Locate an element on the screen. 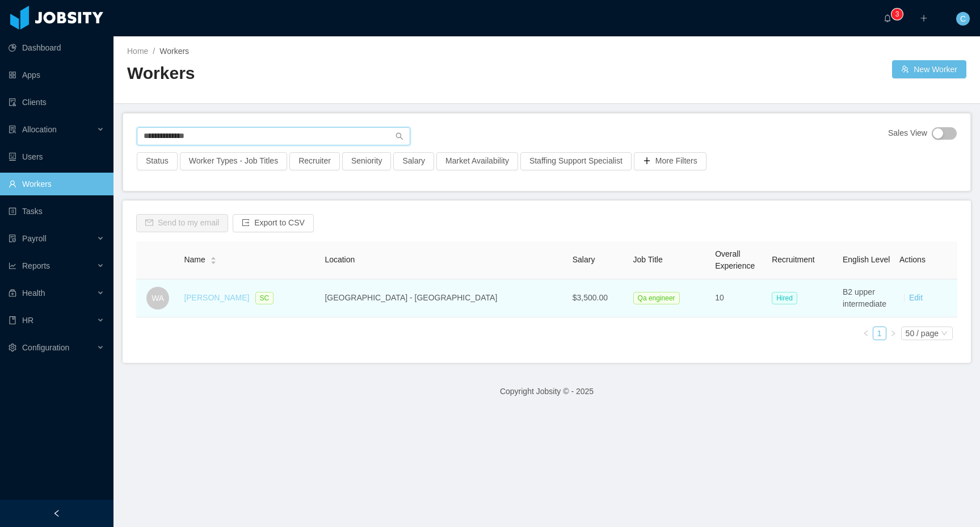 The width and height of the screenshot is (980, 527). i: icon: medicine-box is located at coordinates (12, 293).